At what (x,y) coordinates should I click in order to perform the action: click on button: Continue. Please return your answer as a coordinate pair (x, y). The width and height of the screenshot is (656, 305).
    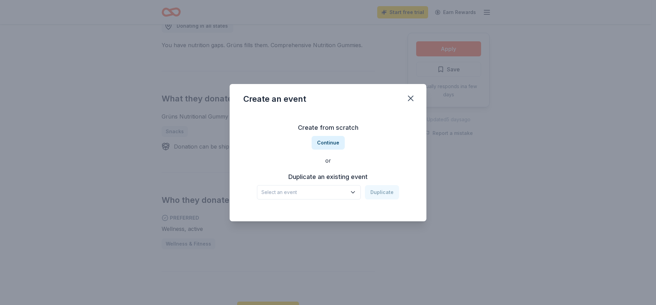
    Looking at the image, I should click on (328, 143).